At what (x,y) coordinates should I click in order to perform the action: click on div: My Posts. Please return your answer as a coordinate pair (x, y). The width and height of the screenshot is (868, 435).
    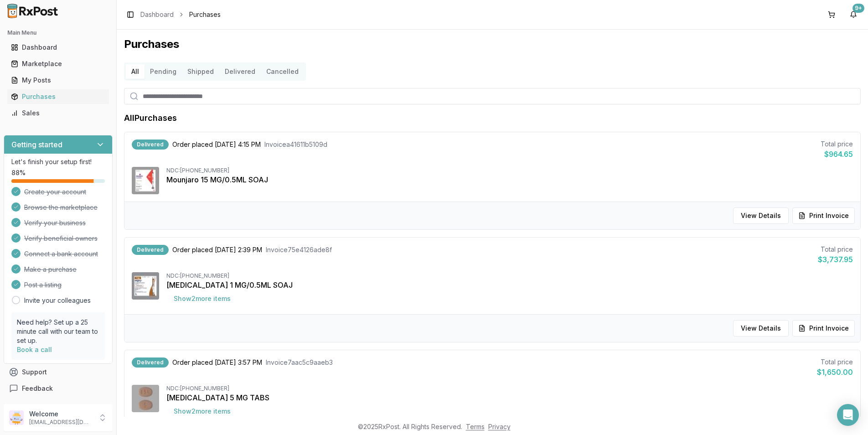
    Looking at the image, I should click on (58, 80).